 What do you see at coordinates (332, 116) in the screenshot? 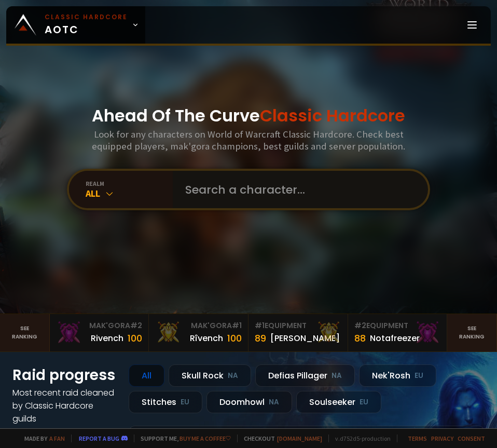
I see `span: Classic Hardcore` at bounding box center [332, 116].